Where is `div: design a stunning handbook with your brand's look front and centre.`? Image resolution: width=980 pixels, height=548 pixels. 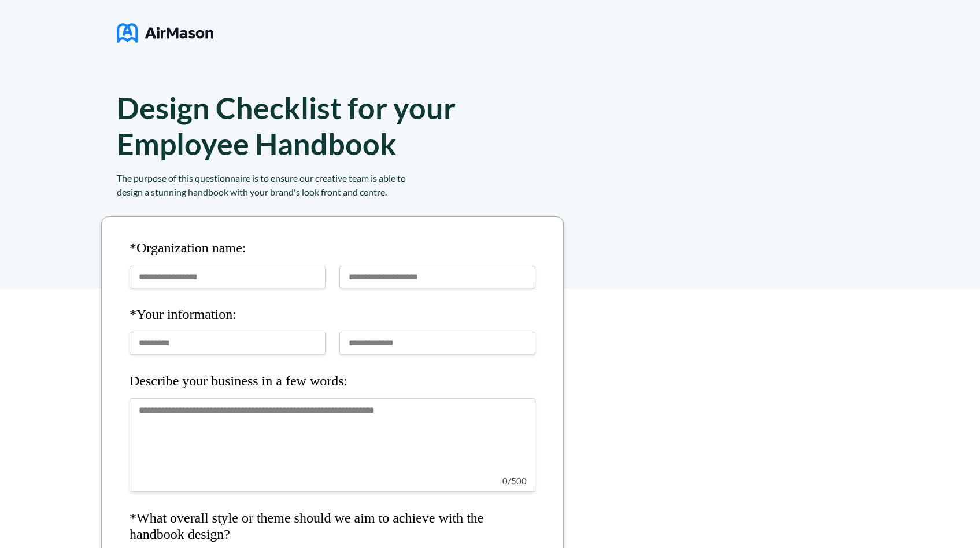
div: design a stunning handbook with your brand's look front and centre. is located at coordinates (354, 192).